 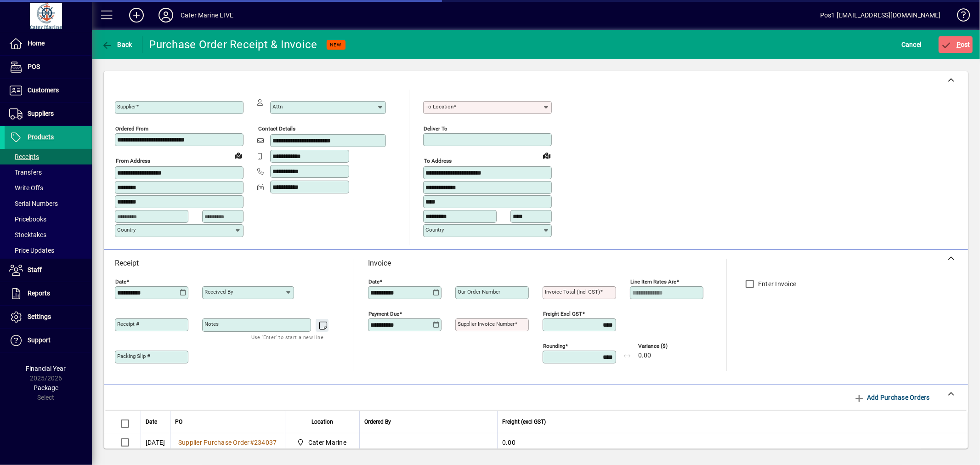 I want to click on span: Serial Numbers, so click(x=34, y=203).